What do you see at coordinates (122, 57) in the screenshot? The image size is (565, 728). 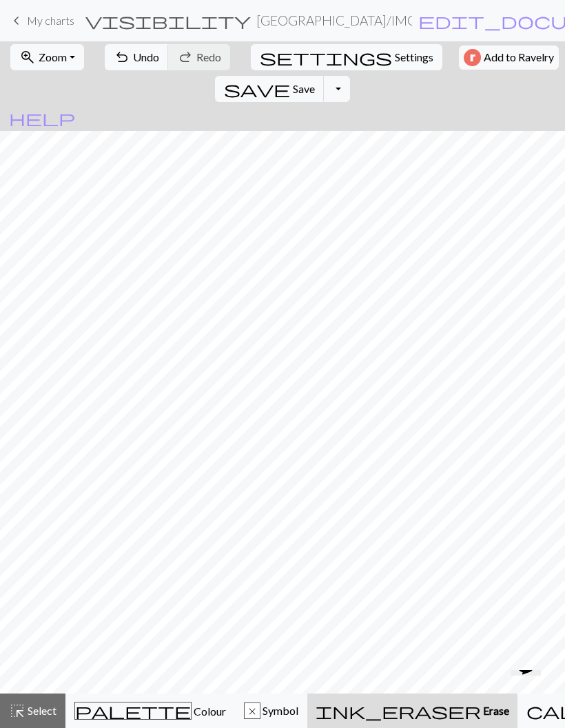 I see `span: undo` at bounding box center [122, 57].